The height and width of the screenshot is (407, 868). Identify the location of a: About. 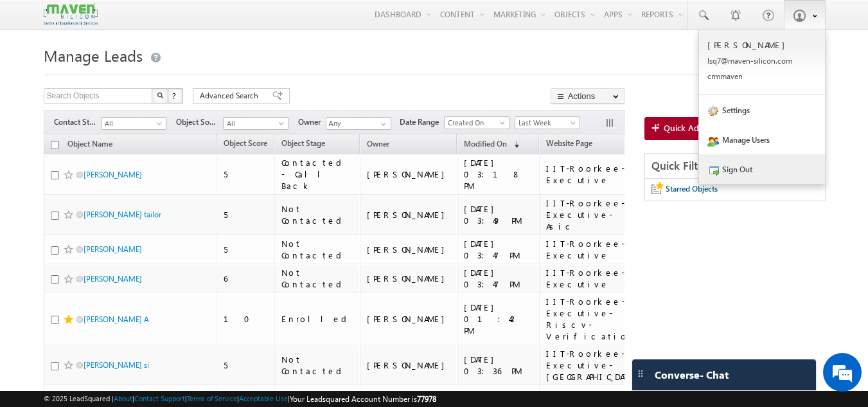
(123, 397).